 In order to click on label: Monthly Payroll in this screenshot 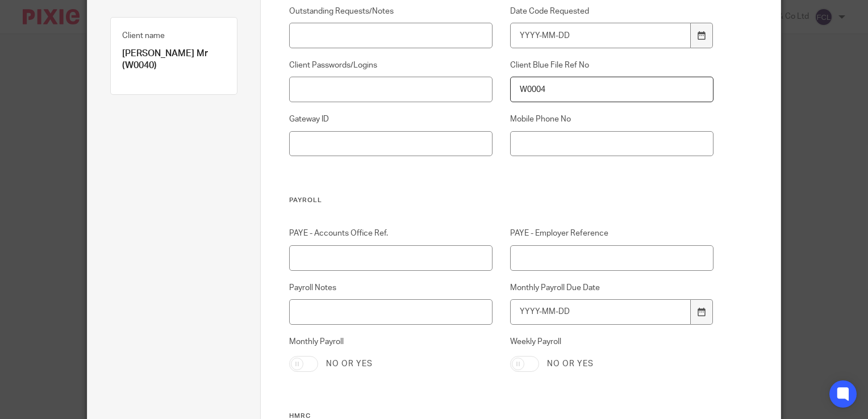, I will do `click(391, 342)`.